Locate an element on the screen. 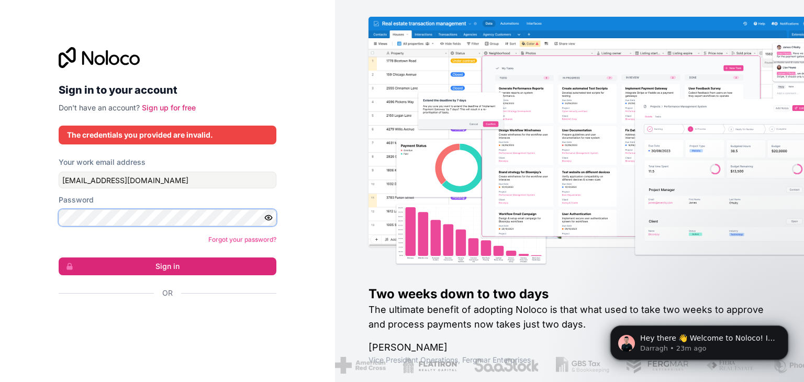 The image size is (804, 382). p: Hey there 👋 Welcome to Noloco! If you have any questions, just reply to this message. [GEOGRAPHIC... is located at coordinates (113, 35).